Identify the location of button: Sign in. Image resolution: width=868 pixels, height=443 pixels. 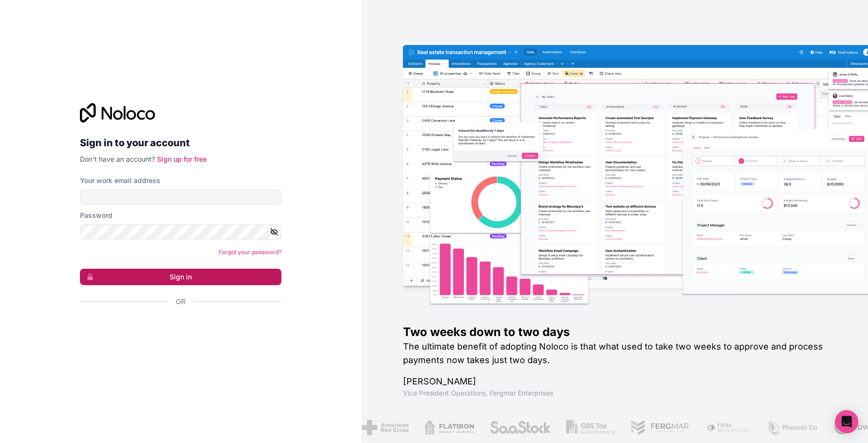
(181, 277).